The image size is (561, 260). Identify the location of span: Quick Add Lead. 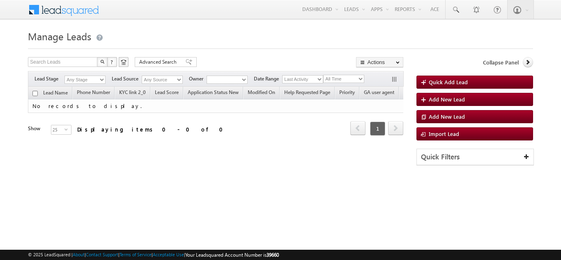
(448, 82).